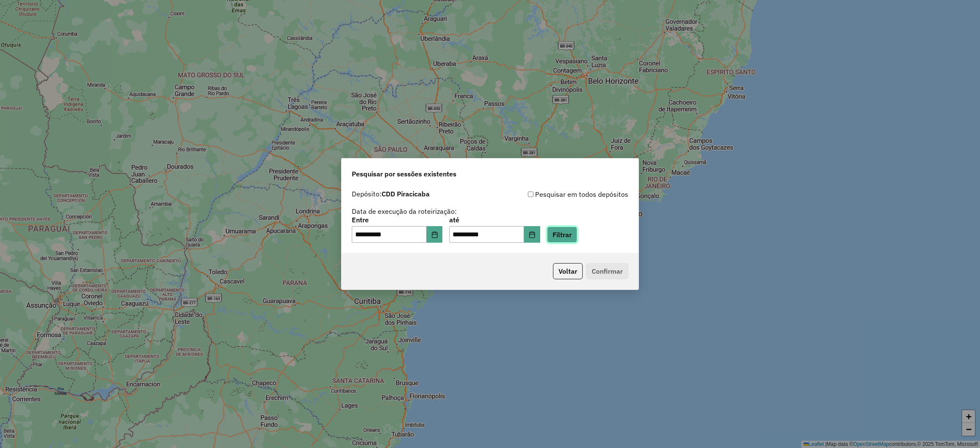  I want to click on label: Entre, so click(397, 220).